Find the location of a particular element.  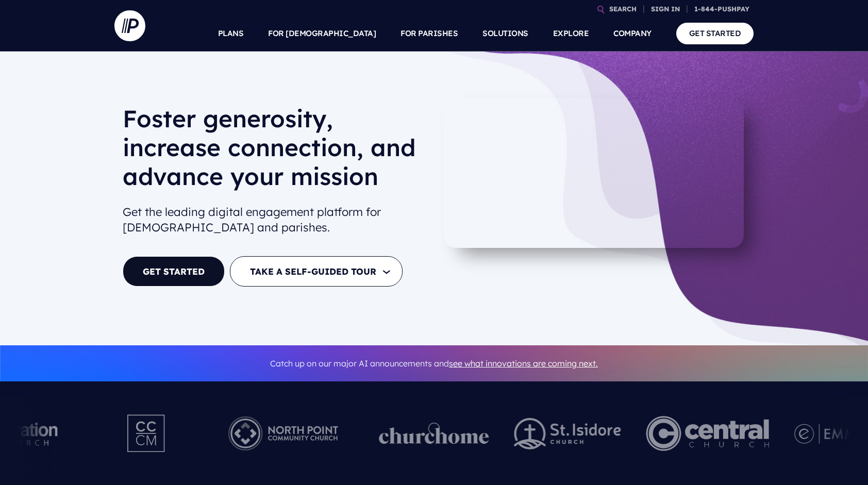

a: COMPANY is located at coordinates (632, 34).